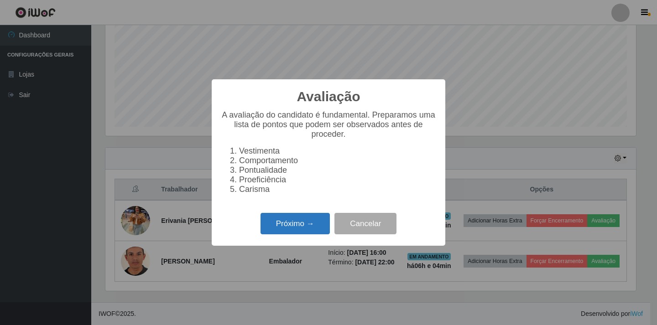 The height and width of the screenshot is (325, 657). Describe the element at coordinates (338, 180) in the screenshot. I see `li: Proeficiência` at that location.